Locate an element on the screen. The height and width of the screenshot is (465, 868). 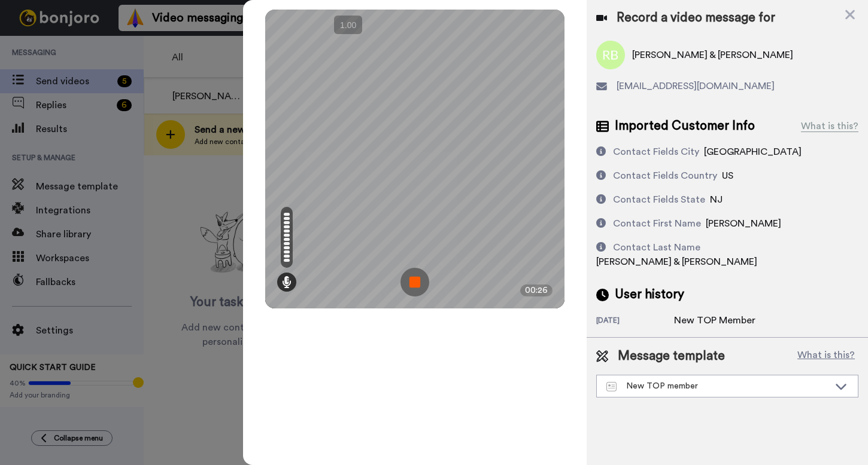
div: Contact Fields Country is located at coordinates (665, 176).